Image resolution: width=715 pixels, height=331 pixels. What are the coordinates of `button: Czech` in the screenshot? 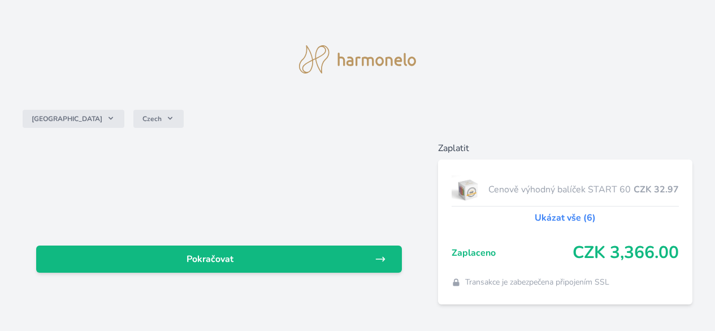 It's located at (158, 119).